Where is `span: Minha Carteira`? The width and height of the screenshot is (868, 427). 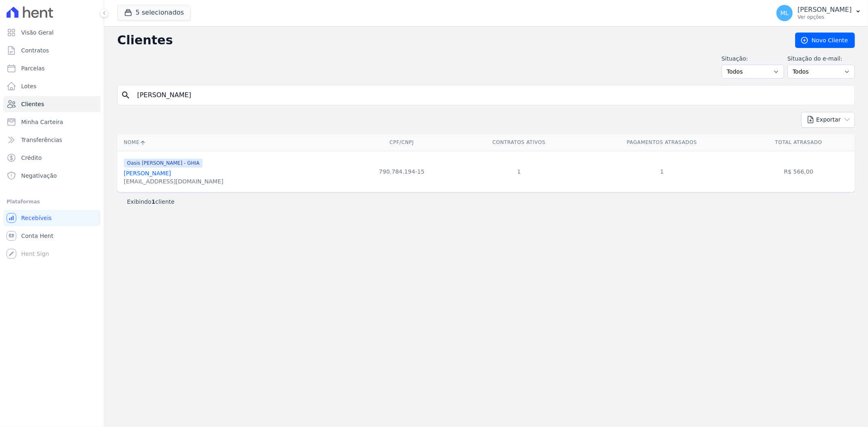
span: Minha Carteira is located at coordinates (42, 122).